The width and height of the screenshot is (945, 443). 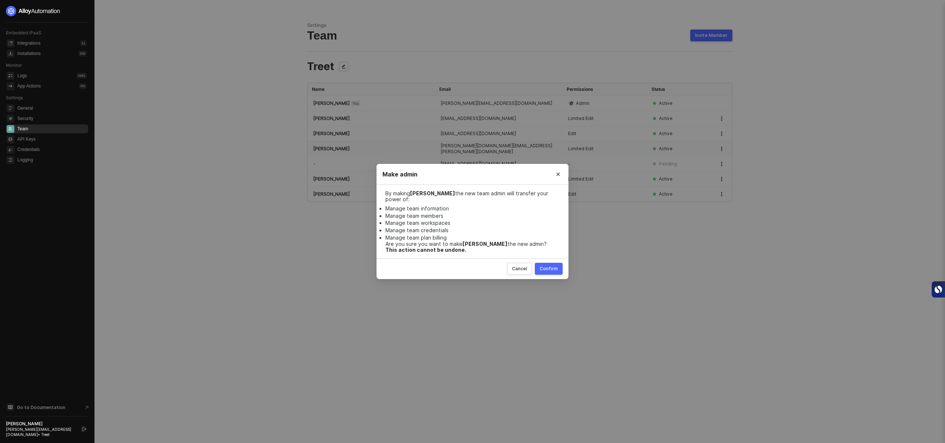 What do you see at coordinates (10, 119) in the screenshot?
I see `span: security` at bounding box center [10, 119].